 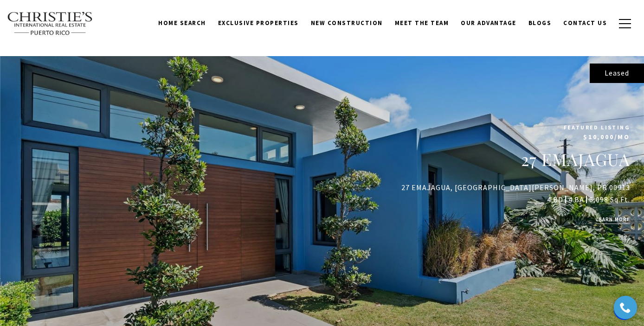 What do you see at coordinates (625, 24) in the screenshot?
I see `button: button` at bounding box center [625, 24].